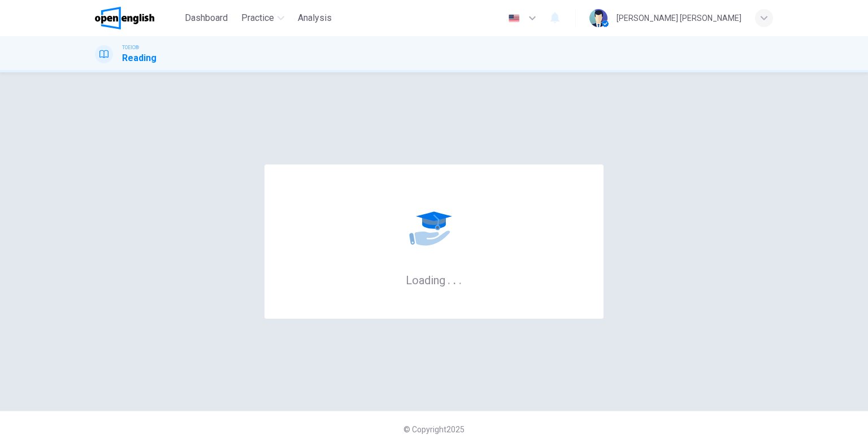  I want to click on span: © Copyright 2025, so click(434, 429).